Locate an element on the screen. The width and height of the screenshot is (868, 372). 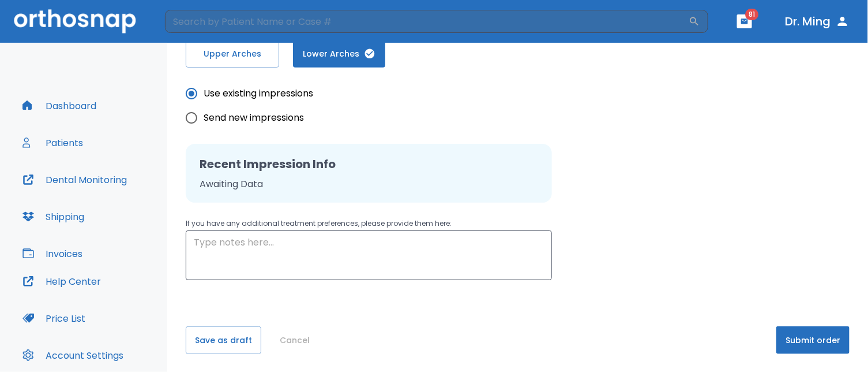
button: Patients is located at coordinates (52, 143).